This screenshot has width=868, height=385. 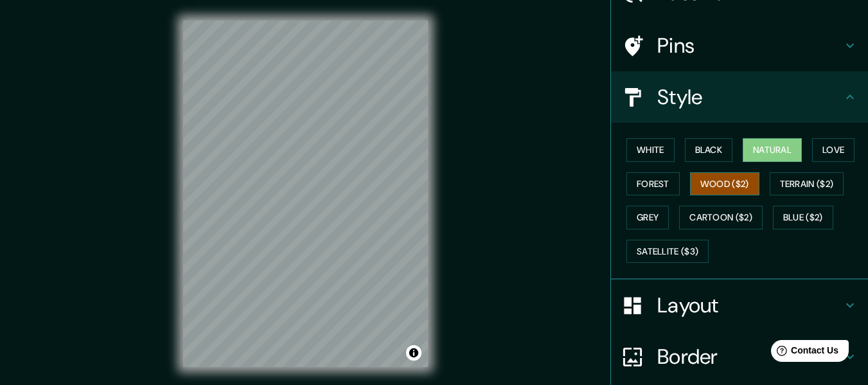 What do you see at coordinates (708, 150) in the screenshot?
I see `button: Black` at bounding box center [708, 150].